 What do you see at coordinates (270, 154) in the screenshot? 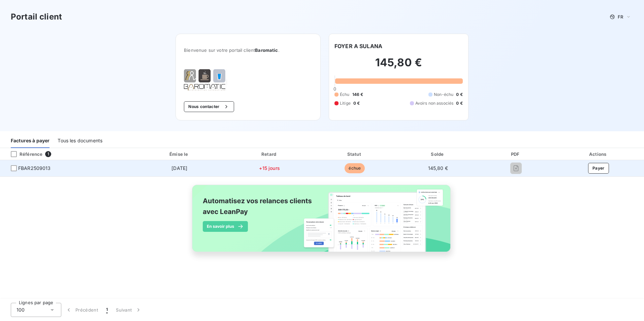
I see `div: Retard` at bounding box center [270, 154].